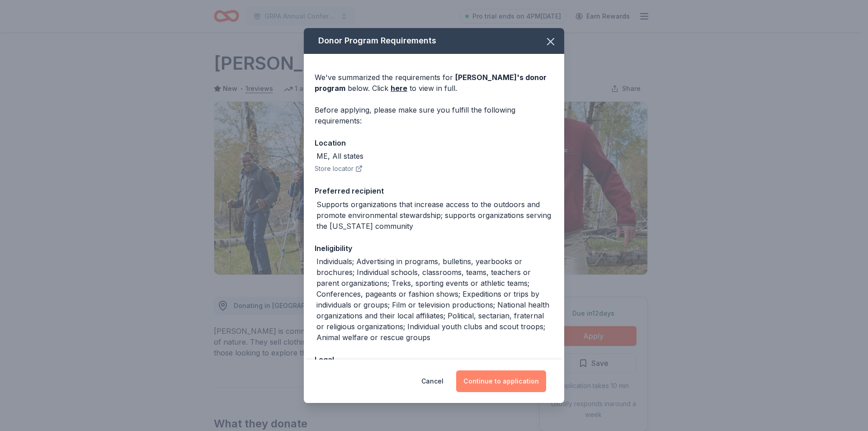  Describe the element at coordinates (501, 382) in the screenshot. I see `button: Continue to application` at that location.